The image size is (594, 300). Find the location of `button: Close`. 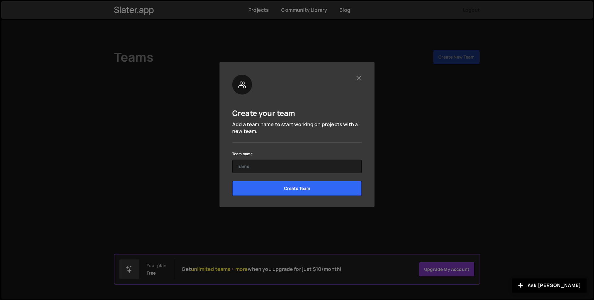

button: Close is located at coordinates (358, 78).